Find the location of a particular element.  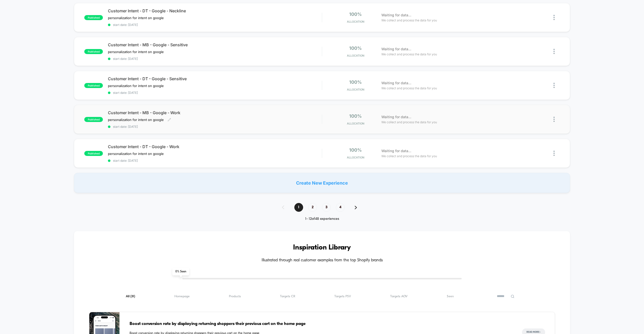

h4: Illustrated through real customer examples from the top Shopify brands is located at coordinates (322, 261).